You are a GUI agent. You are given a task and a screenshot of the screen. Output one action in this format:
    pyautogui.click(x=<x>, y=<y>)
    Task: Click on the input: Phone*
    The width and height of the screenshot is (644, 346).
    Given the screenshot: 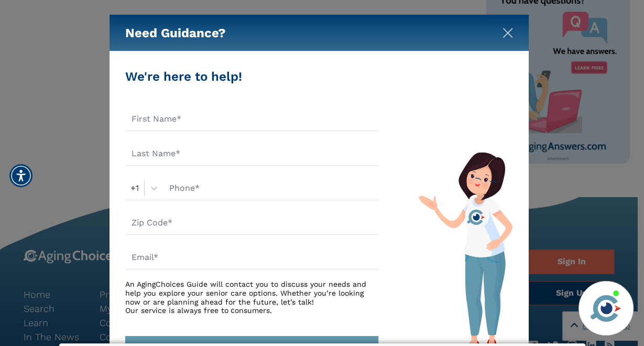 What is the action you would take?
    pyautogui.click(x=270, y=188)
    